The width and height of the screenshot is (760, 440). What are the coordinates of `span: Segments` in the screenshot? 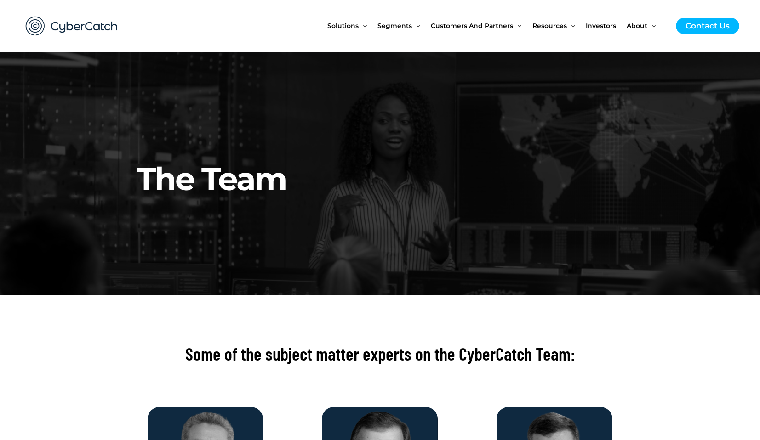 It's located at (394, 26).